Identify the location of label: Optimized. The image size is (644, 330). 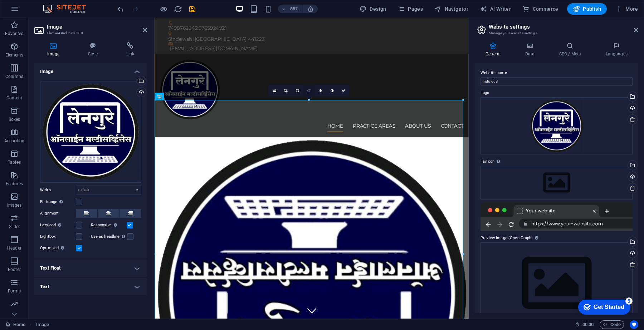
(58, 248).